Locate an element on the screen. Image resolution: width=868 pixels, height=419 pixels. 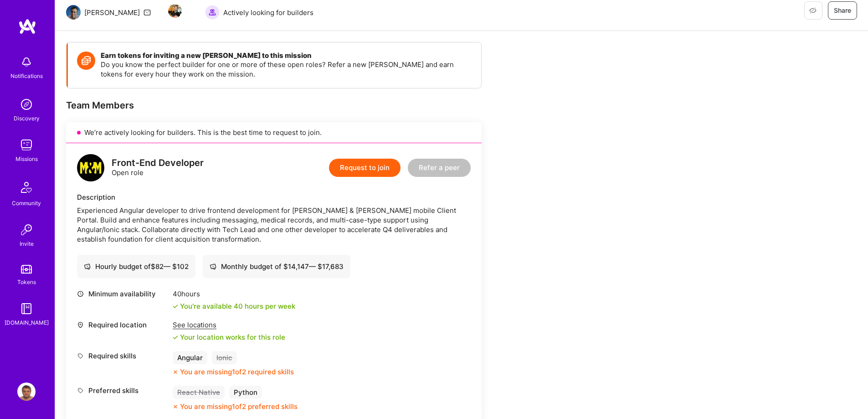
button: Share is located at coordinates (842, 11).